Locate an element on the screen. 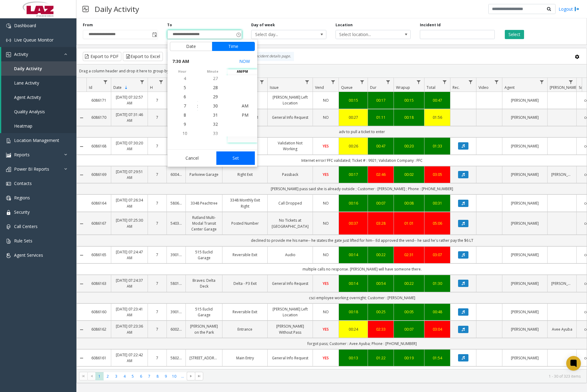  button: Set is located at coordinates (236, 158).